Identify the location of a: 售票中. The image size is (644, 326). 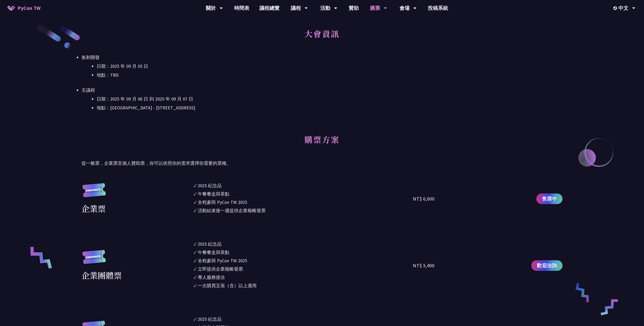
(549, 198).